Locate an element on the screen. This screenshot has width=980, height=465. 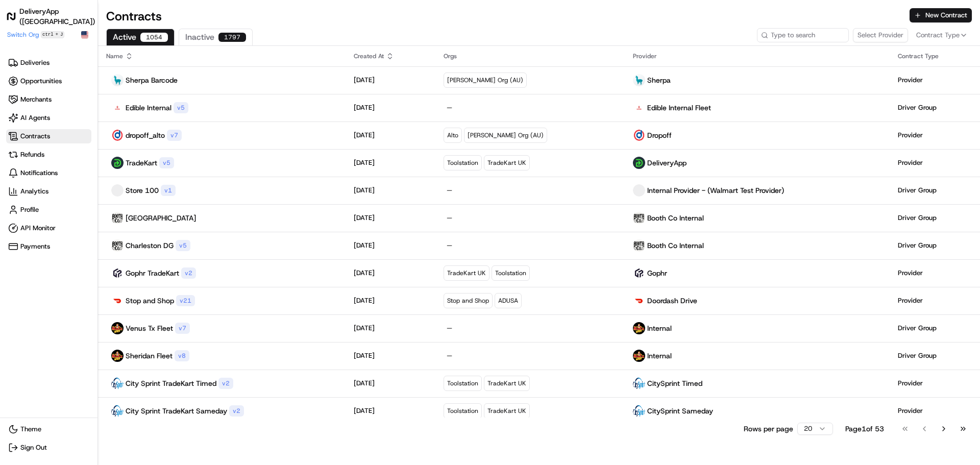
p: Dropoff is located at coordinates (659, 135).